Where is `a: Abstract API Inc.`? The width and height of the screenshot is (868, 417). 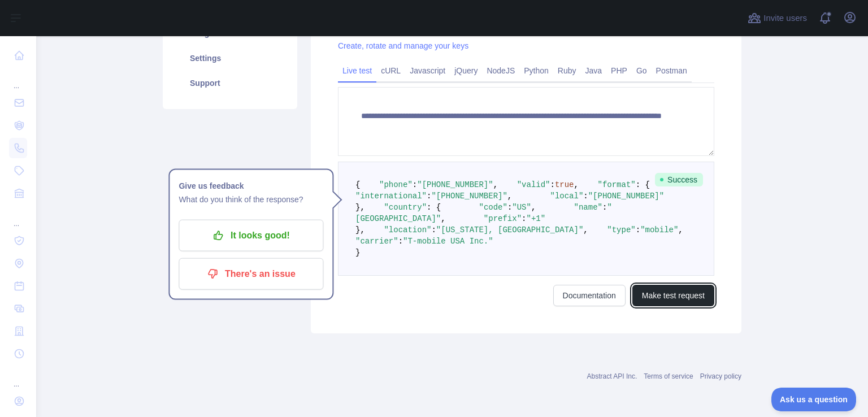
a: Abstract API Inc. is located at coordinates (612, 376).